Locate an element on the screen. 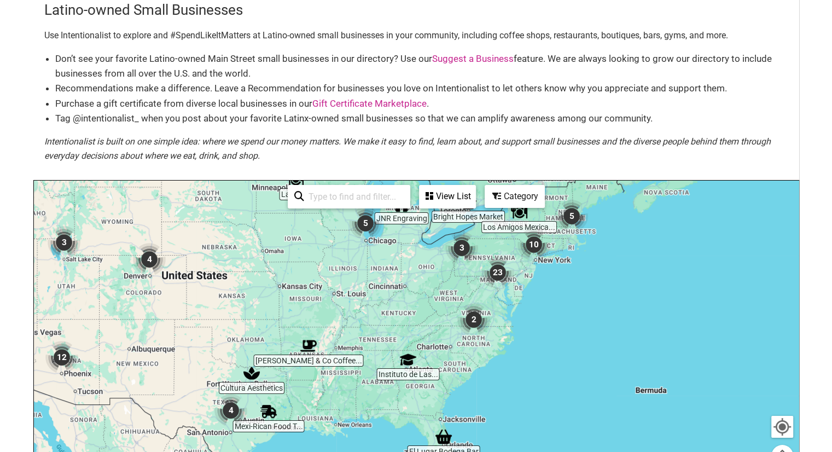 The image size is (832, 452). li: Recommendations make a difference. Leave a Recommendation for businesses you love on Intentionali... is located at coordinates (422, 88).